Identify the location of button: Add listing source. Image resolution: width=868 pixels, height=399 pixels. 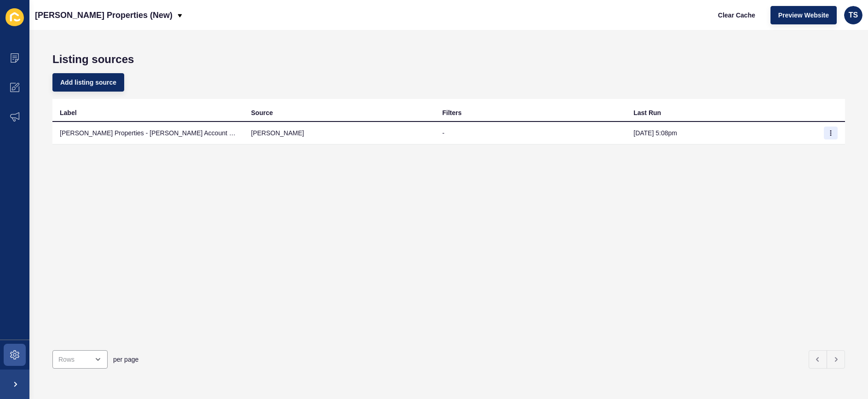
(88, 83).